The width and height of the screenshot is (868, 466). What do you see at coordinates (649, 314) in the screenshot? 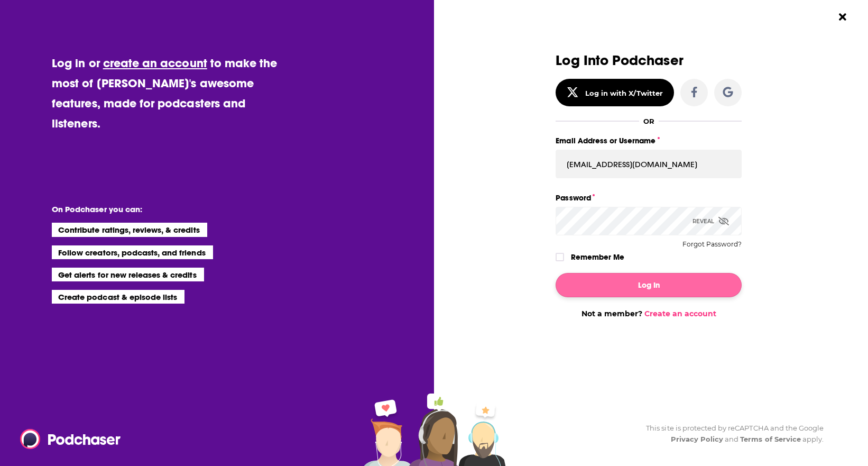
I see `div: Not a member?` at bounding box center [649, 314].